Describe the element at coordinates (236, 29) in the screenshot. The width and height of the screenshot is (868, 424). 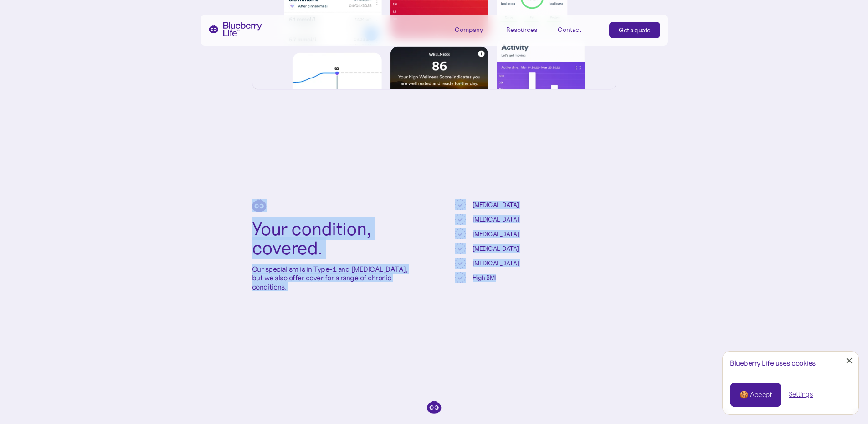
I see `a: home` at that location.